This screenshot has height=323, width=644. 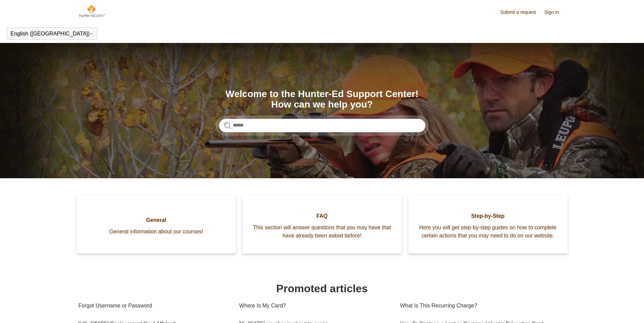 I want to click on span: Step-by-Step, so click(x=488, y=216).